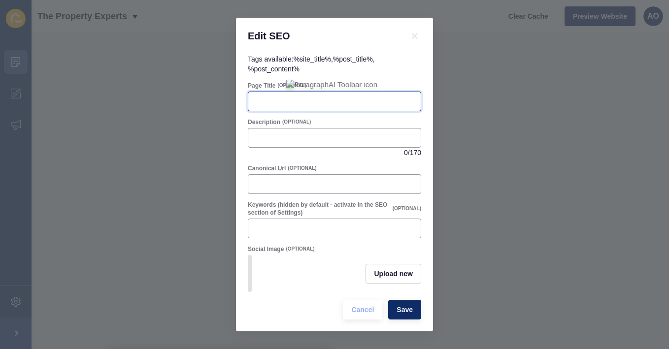 The height and width of the screenshot is (349, 669). I want to click on button: Upload new, so click(393, 274).